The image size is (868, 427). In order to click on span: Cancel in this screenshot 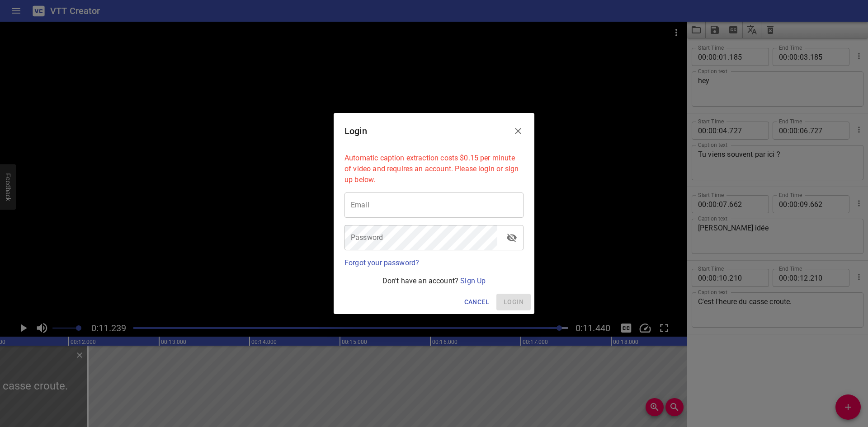, I will do `click(477, 302)`.